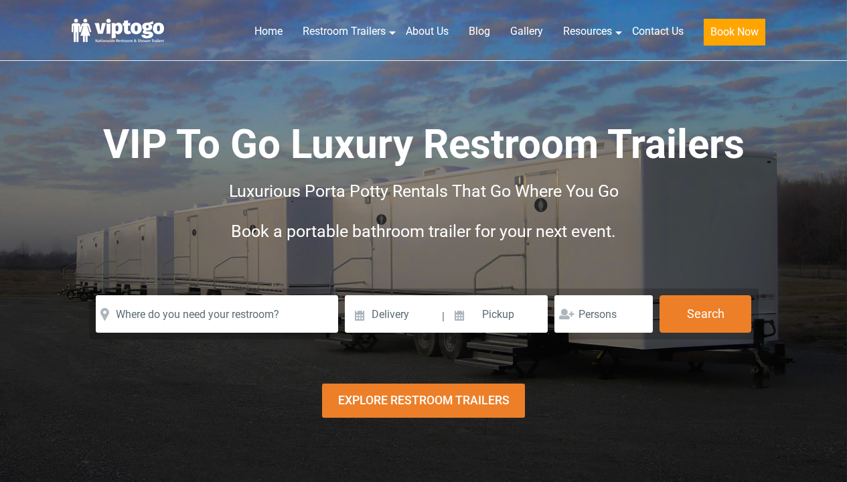  Describe the element at coordinates (217, 314) in the screenshot. I see `input: Where do you need your restroom?` at that location.